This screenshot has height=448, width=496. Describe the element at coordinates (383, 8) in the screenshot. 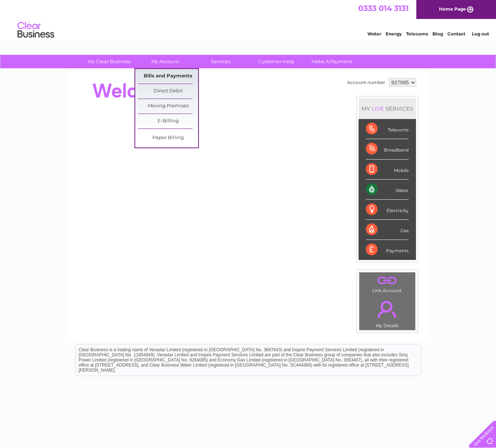

I see `span: 0333 014 3131` at that location.